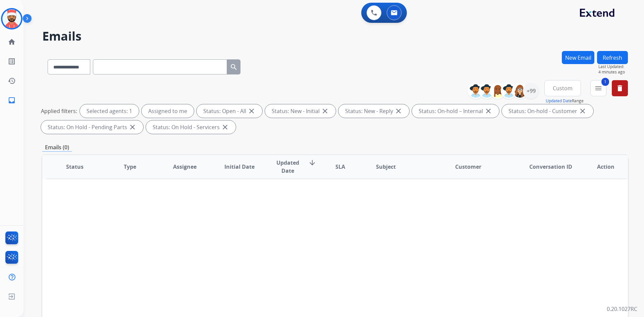 This screenshot has height=317, width=644. Describe the element at coordinates (12, 100) in the screenshot. I see `mat-icon: inbox` at that location.